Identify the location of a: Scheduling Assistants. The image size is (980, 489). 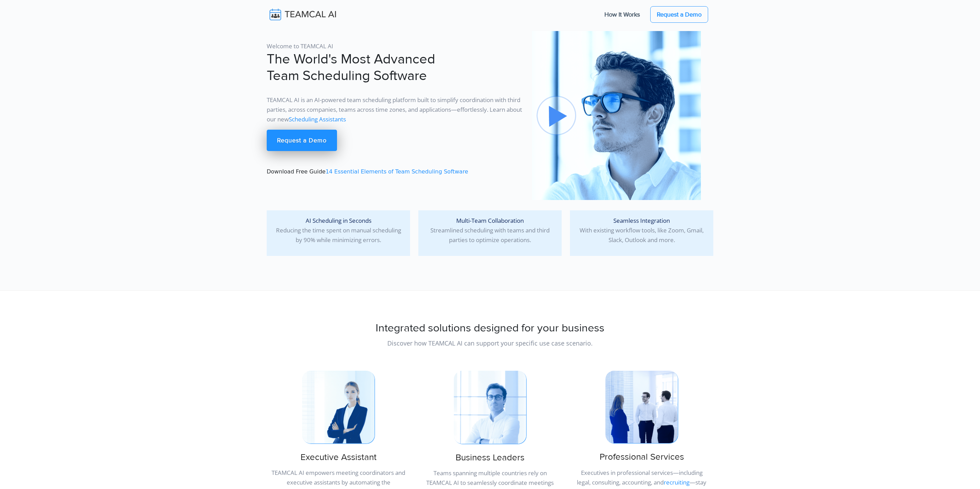
(317, 119).